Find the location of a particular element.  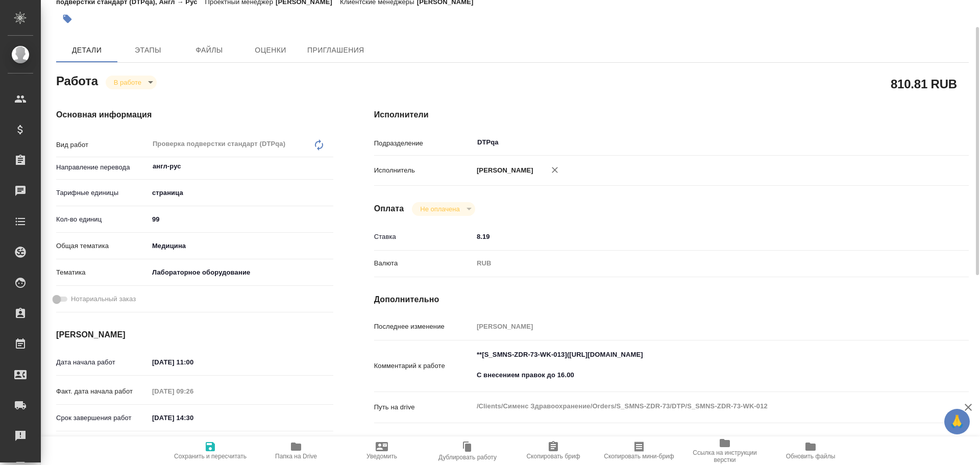

p: Подразделение is located at coordinates (424, 143).